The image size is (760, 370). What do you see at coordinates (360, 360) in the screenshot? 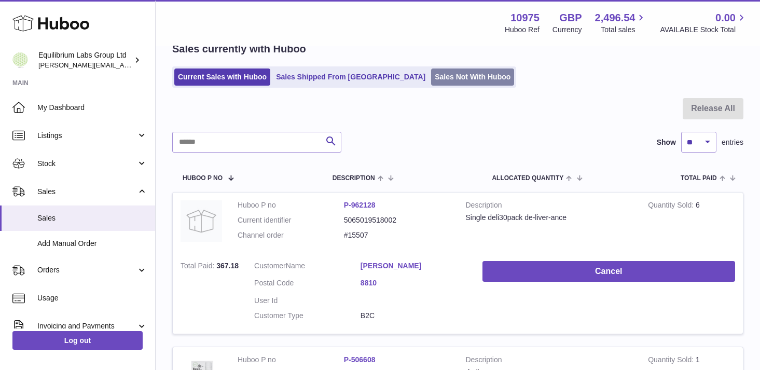
I see `a: P-506608` at bounding box center [360, 360].